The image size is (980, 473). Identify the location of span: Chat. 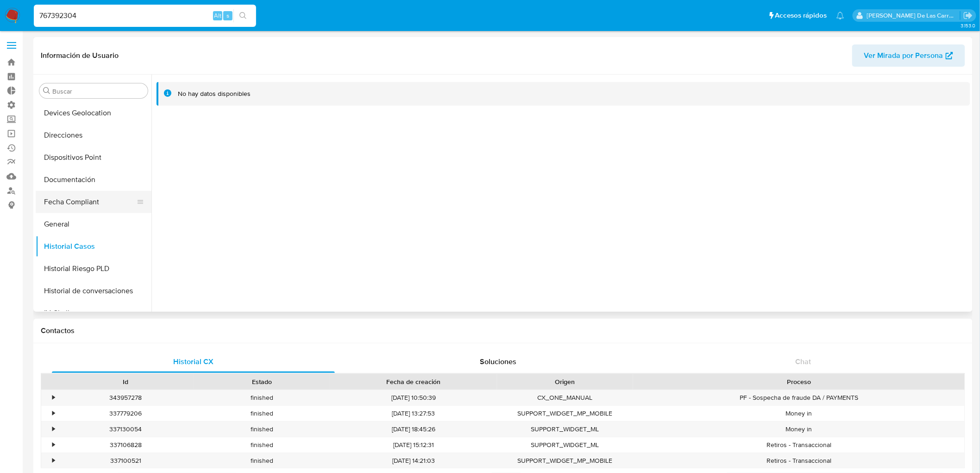
(804, 361).